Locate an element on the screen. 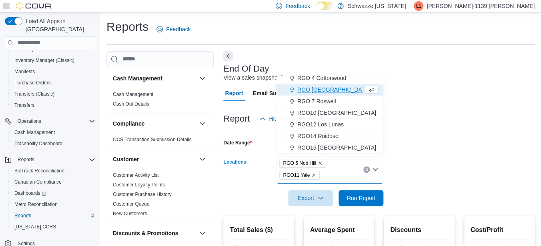  span: Operations is located at coordinates (29, 121).